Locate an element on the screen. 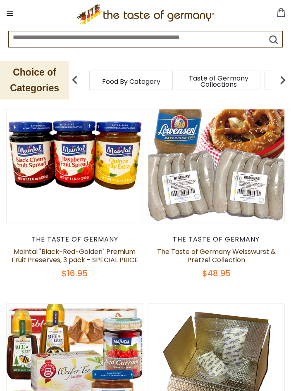  a: The Taste of Germany Weisswurst & Pretzel Collection is located at coordinates (216, 255).